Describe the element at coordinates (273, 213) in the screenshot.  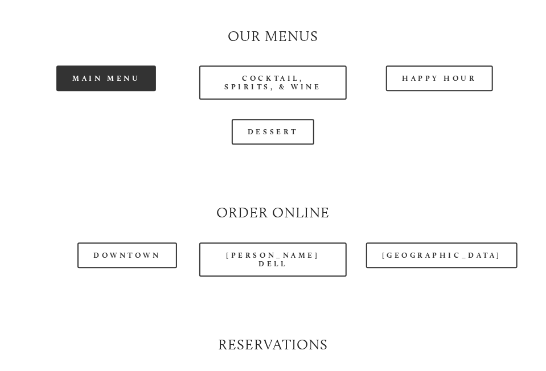
I see `h2: Order Online` at that location.